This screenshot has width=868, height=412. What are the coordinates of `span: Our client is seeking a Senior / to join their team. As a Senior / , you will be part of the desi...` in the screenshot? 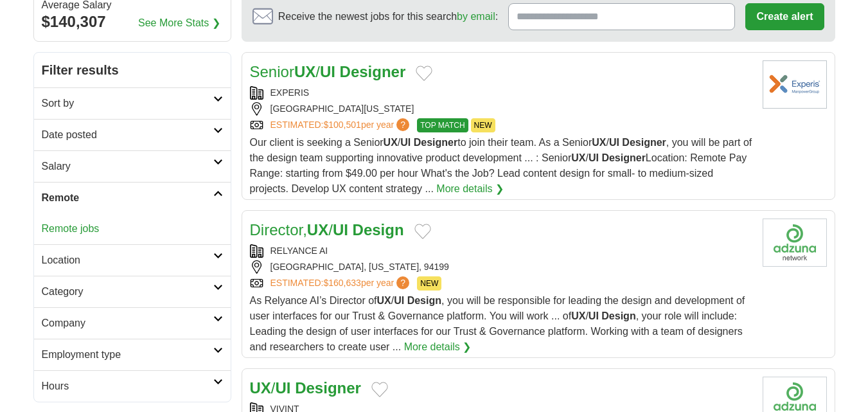 It's located at (501, 165).